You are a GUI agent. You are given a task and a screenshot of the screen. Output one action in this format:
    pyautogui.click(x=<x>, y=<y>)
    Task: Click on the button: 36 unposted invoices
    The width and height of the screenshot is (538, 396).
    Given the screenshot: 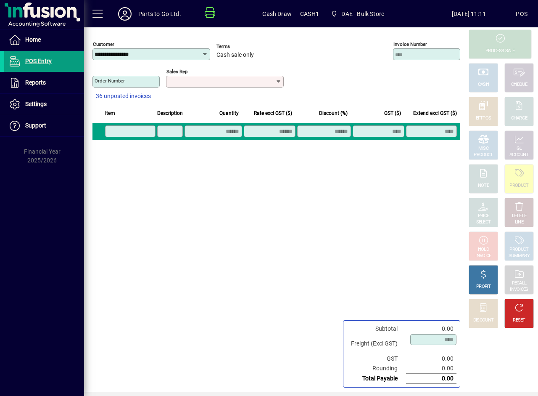 What is the action you would take?
    pyautogui.click(x=123, y=96)
    